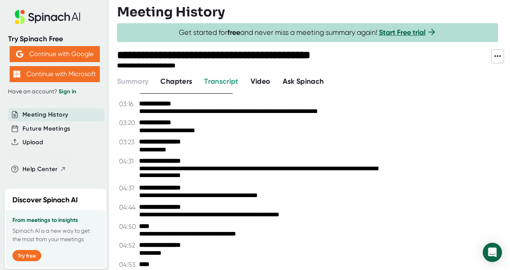 This screenshot has height=270, width=510. I want to click on button: Continue with Microsoft, so click(55, 74).